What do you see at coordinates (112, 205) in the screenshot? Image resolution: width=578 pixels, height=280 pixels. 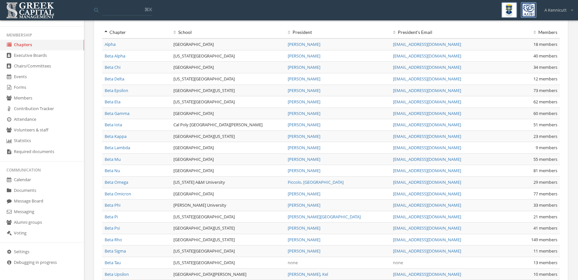 I see `a: Beta Phi` at bounding box center [112, 205].